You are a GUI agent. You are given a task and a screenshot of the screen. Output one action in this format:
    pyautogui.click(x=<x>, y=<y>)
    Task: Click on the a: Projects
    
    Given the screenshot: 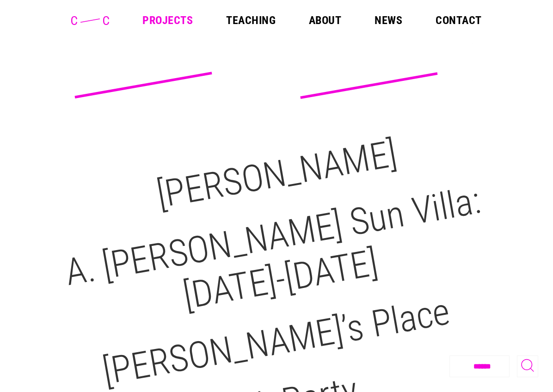 What is the action you would take?
    pyautogui.click(x=168, y=21)
    